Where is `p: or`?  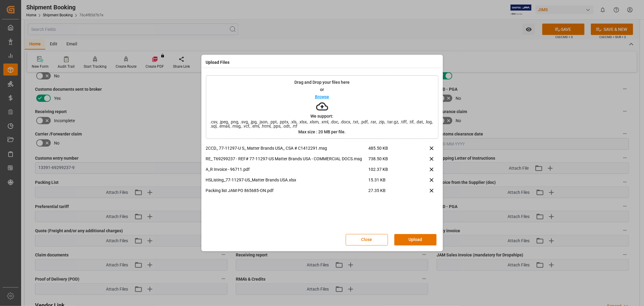 p: or is located at coordinates (322, 89).